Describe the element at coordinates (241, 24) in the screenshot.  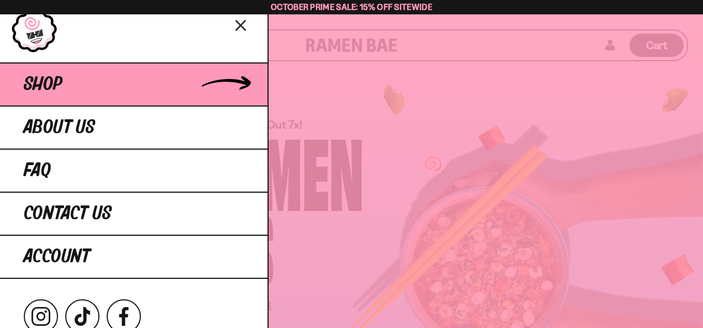
I see `button: Close menu` at that location.